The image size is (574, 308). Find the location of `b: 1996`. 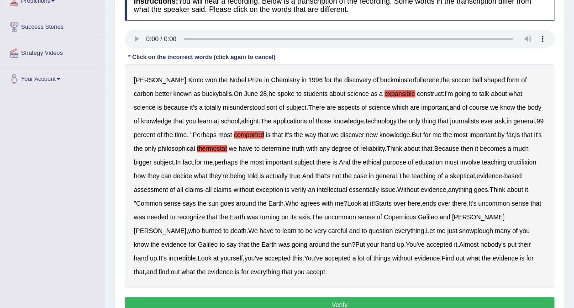

b: 1996 is located at coordinates (315, 80).